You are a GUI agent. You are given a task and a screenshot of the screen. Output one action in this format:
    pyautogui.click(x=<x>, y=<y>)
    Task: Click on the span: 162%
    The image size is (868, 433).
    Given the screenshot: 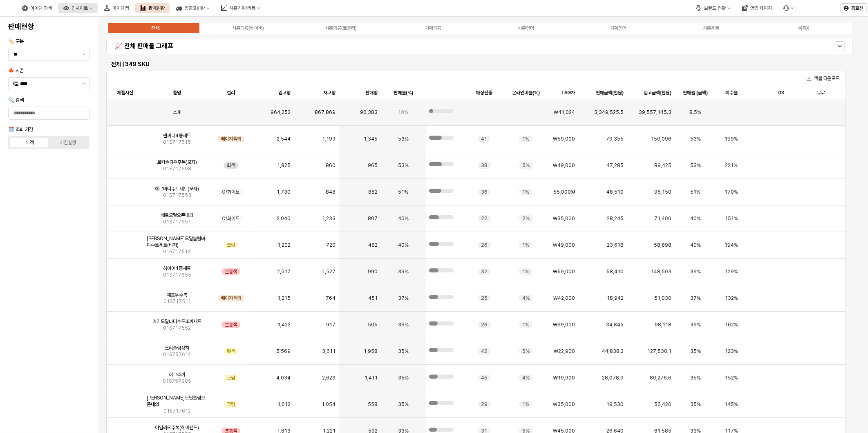 What is the action you would take?
    pyautogui.click(x=731, y=325)
    